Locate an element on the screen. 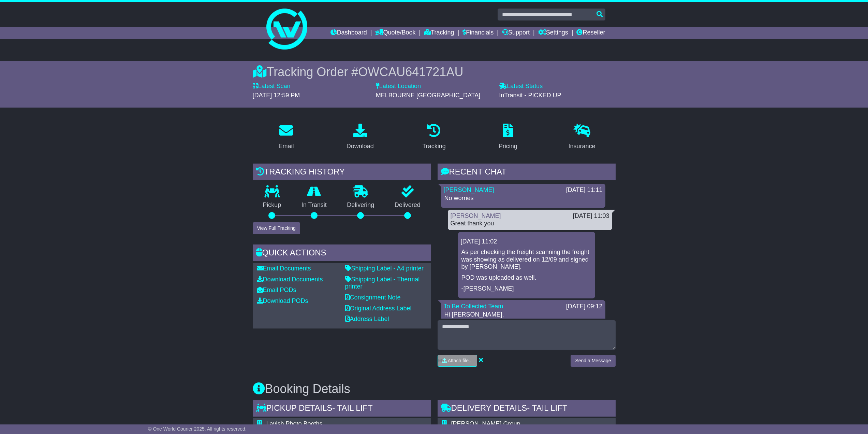 Image resolution: width=868 pixels, height=434 pixels. a: Original Address Label is located at coordinates (378, 308).